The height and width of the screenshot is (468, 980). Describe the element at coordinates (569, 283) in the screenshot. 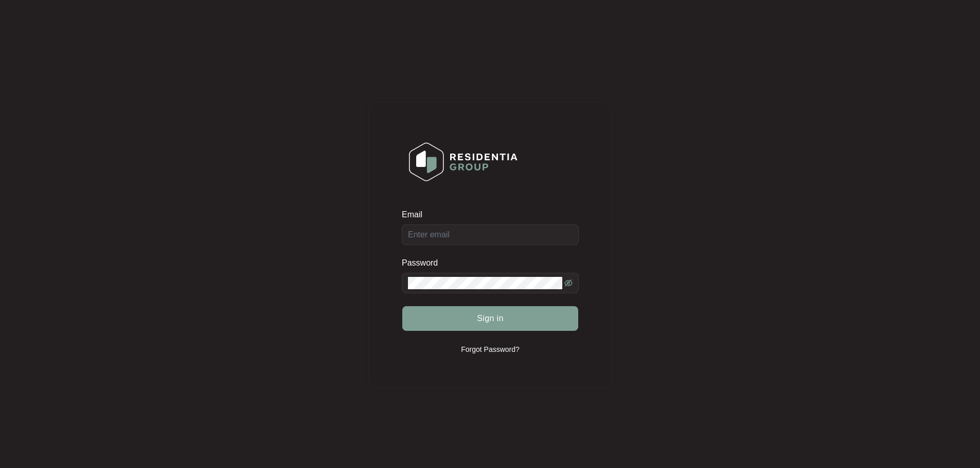

I see `span: eye-invisible` at that location.